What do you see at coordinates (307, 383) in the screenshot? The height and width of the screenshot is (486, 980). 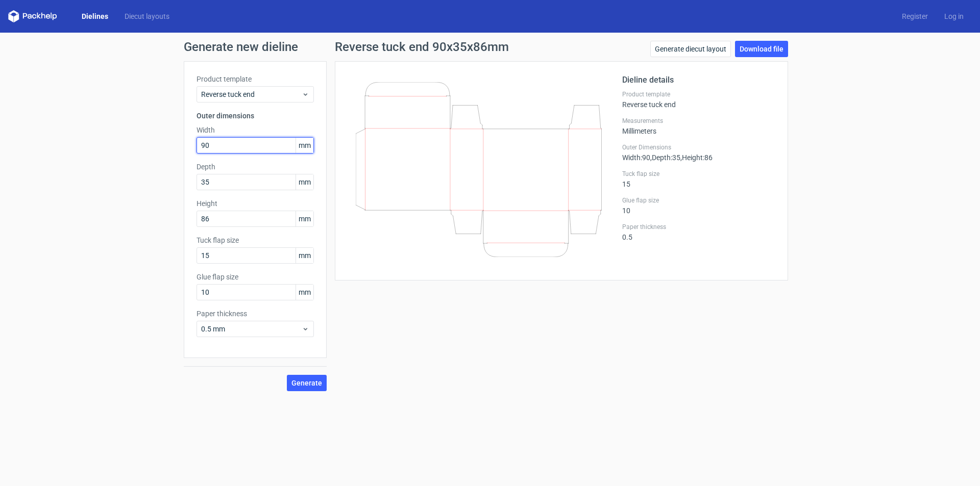 I see `span: Generate` at bounding box center [307, 383].